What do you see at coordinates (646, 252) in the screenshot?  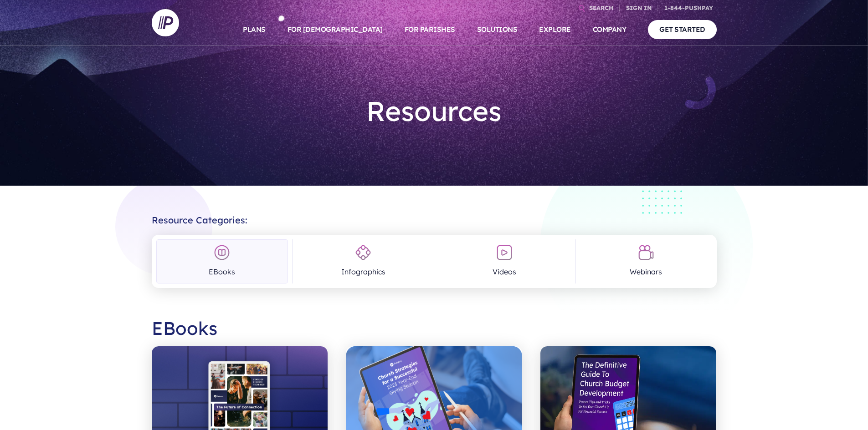 I see `img: Webinars Icon` at bounding box center [646, 252].